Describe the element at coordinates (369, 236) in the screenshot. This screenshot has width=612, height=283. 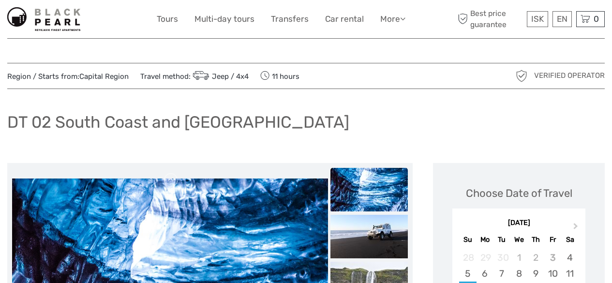
I see `img: 4039f82f86e84a69a5fc8e357f7db349_slider_thumbnail.jpg` at that location.